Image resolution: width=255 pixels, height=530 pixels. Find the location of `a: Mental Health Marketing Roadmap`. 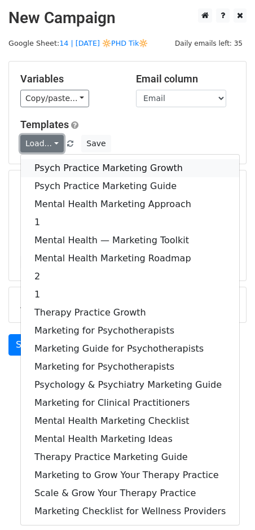

a: Mental Health Marketing Roadmap is located at coordinates (130, 258).